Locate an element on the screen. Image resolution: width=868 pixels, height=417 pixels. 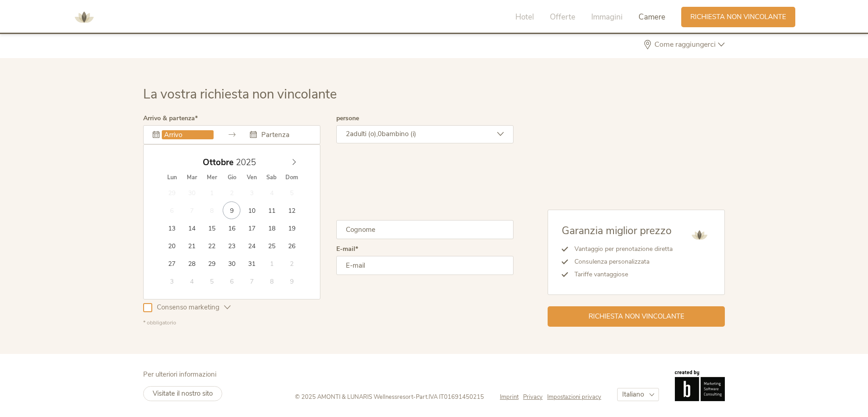
span: Mer is located at coordinates (211, 178).